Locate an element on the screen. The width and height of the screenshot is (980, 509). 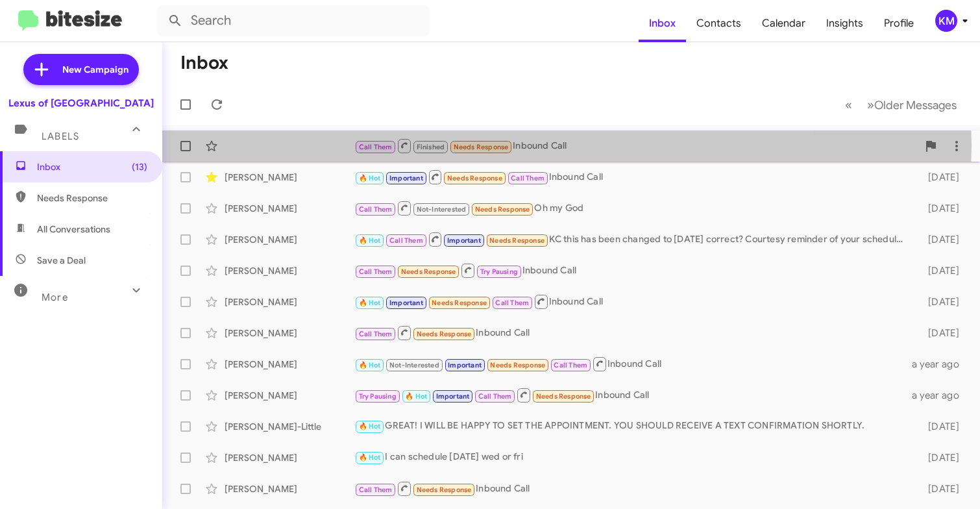
span: Labels is located at coordinates (60, 136).